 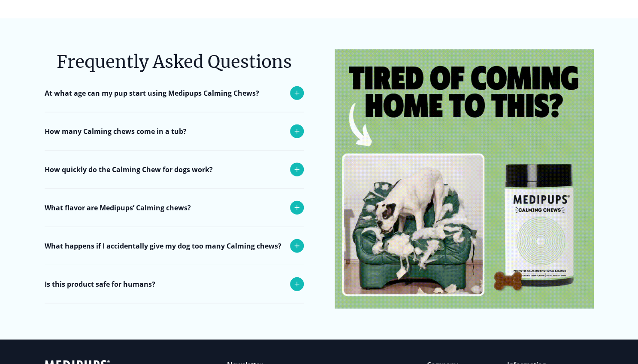 What do you see at coordinates (173, 233) in the screenshot?
I see `div: We created our Calming Chews as an helpful, fast remedy. The ingredients have a calming effect on...` at bounding box center [173, 233].